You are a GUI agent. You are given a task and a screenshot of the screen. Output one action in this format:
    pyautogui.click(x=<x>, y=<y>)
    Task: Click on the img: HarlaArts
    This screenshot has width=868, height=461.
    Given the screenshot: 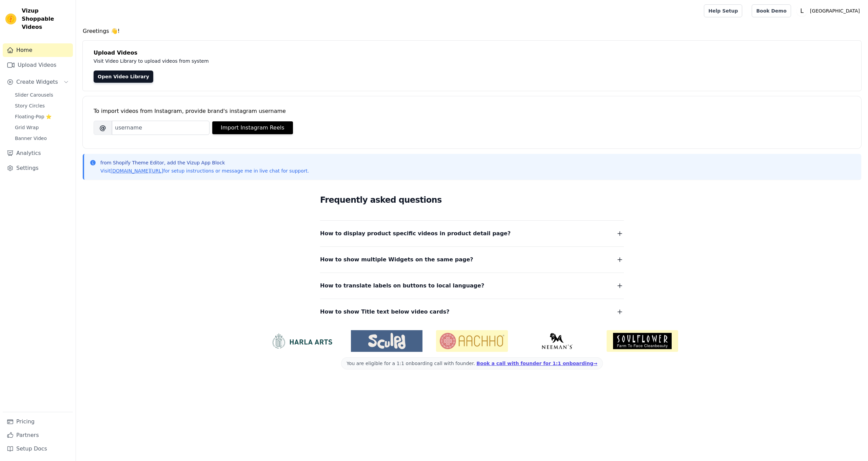 What is the action you would take?
    pyautogui.click(x=302, y=341)
    